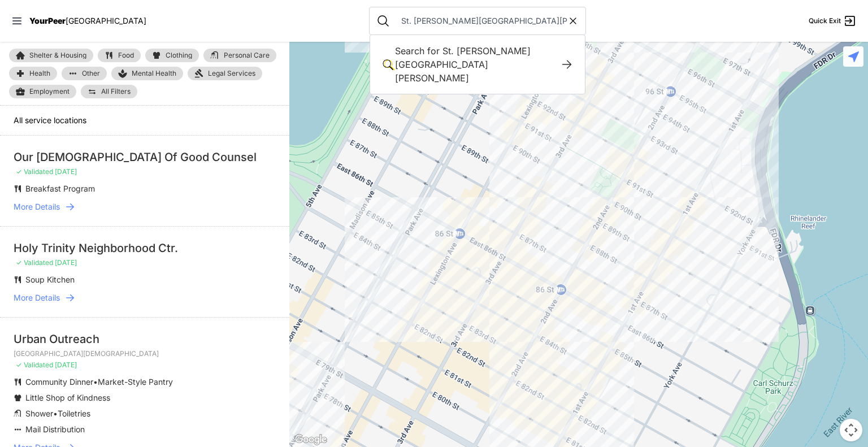 The width and height of the screenshot is (868, 447). Describe the element at coordinates (154, 73) in the screenshot. I see `span: Mental Health` at that location.